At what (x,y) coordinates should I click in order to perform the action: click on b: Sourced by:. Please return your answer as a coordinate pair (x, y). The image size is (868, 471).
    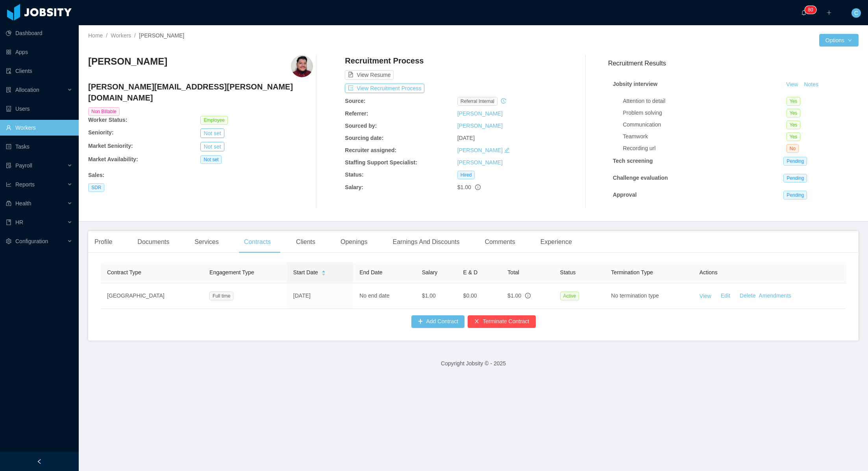
    Looking at the image, I should click on (361, 126).